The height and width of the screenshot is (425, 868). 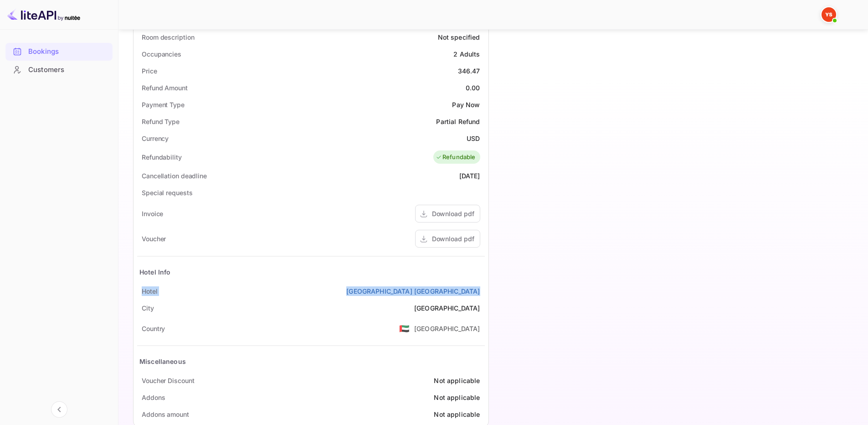 I want to click on div: Hotel Info, so click(x=155, y=272).